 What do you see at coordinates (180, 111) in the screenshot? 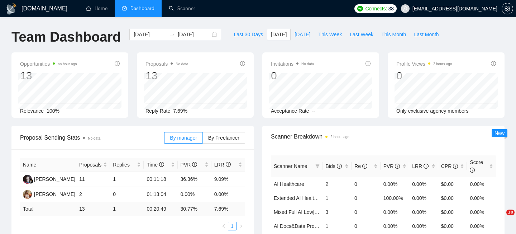
I see `span: 7.69%` at bounding box center [180, 111].